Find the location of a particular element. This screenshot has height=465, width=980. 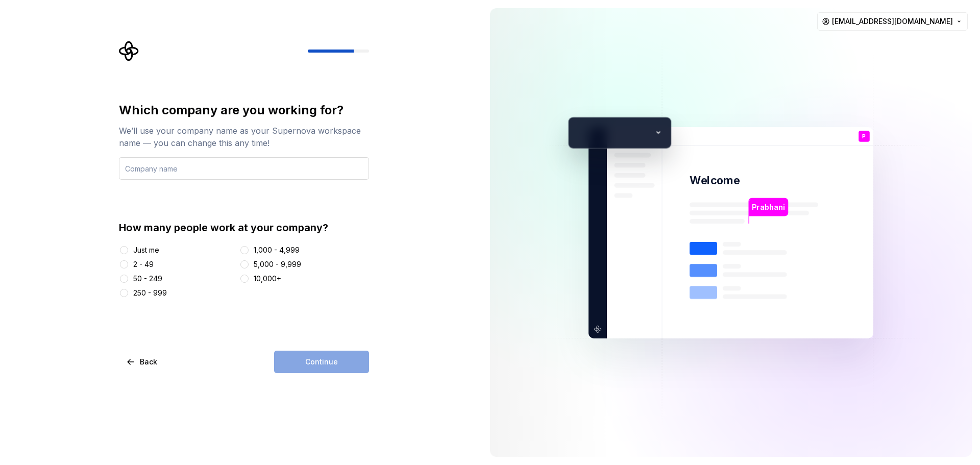

svg: Supernova Logo is located at coordinates (129, 51).